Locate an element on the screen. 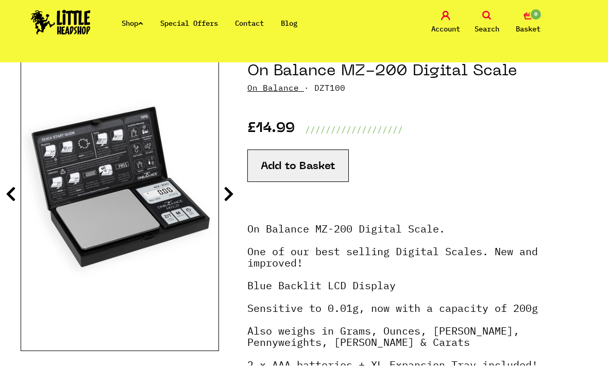 The image size is (608, 366). img: On Balance MZ-200 Digital Scale image 3 is located at coordinates (119, 186).